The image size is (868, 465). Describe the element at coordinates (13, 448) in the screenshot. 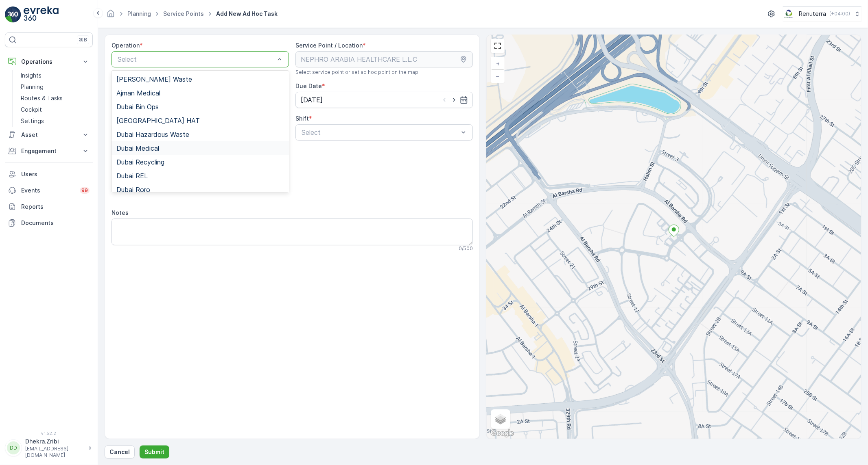

I see `div: DD` at that location.